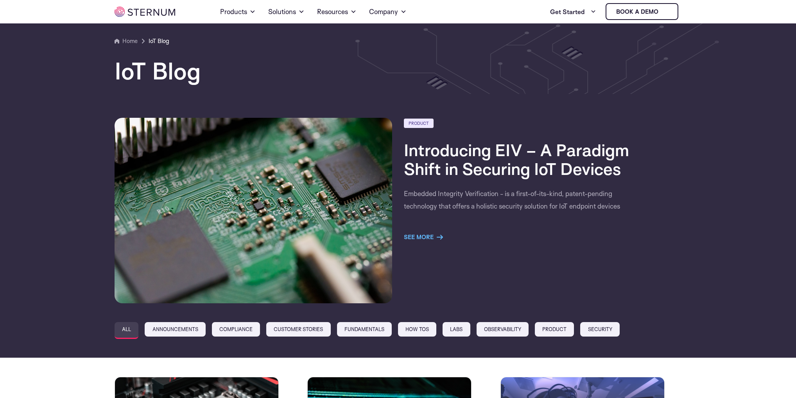 Image resolution: width=796 pixels, height=398 pixels. What do you see at coordinates (517, 159) in the screenshot?
I see `a: Introducing EIV – A Paradigm Shift in Securing IoT Devices` at bounding box center [517, 159].